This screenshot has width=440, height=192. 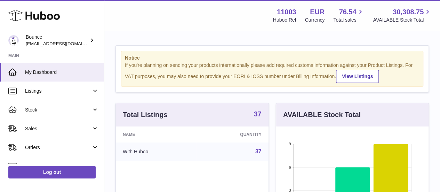 What do you see at coordinates (272, 72) in the screenshot?
I see `div: If you're planning on sending your products internationally please add required customs informati...` at bounding box center [272, 72].